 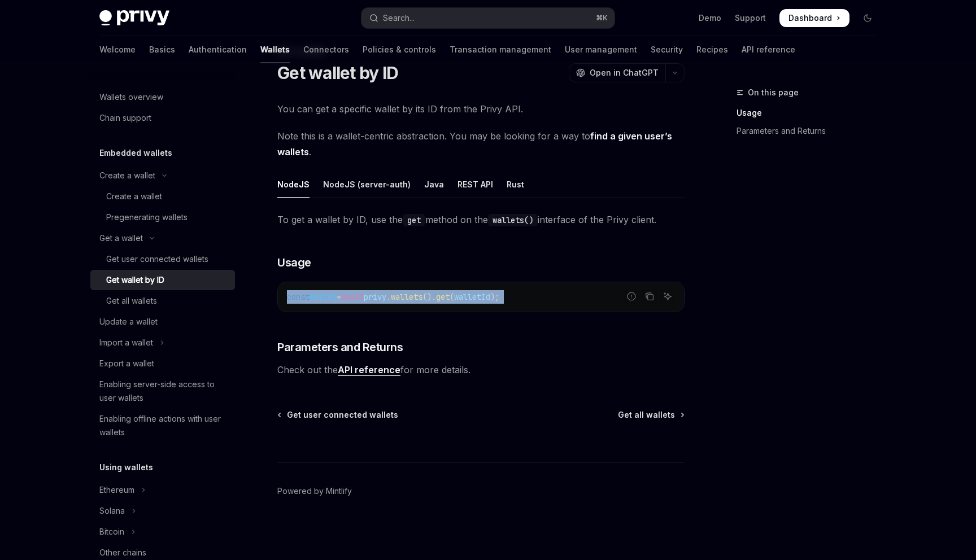 What do you see at coordinates (163, 343) in the screenshot?
I see `button: Toggle Import a wallet section` at bounding box center [163, 343].